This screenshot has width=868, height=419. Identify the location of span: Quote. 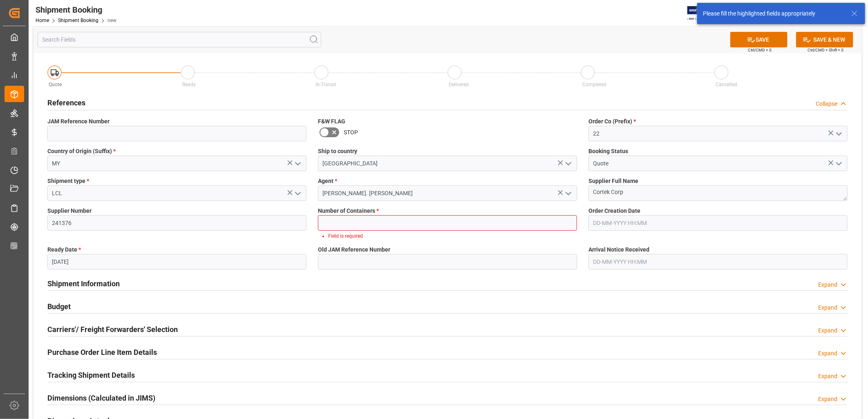
(56, 84).